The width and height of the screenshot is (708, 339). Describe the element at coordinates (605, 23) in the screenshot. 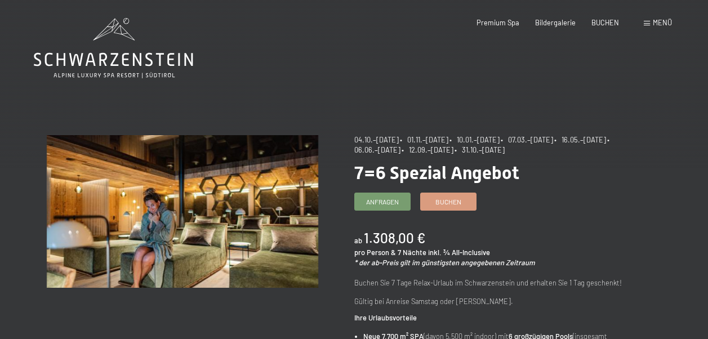

I see `a: BUCHEN` at that location.